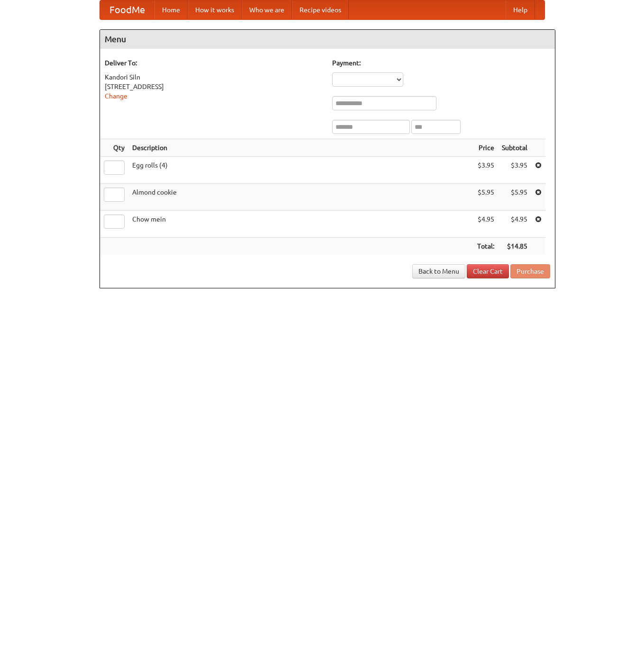 The height and width of the screenshot is (670, 644). I want to click on a: Change, so click(116, 96).